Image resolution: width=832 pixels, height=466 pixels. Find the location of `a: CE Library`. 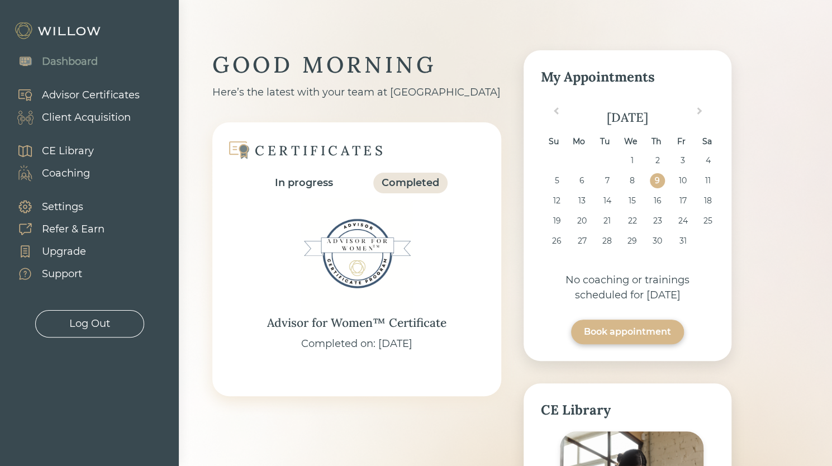

a: CE Library is located at coordinates (50, 151).